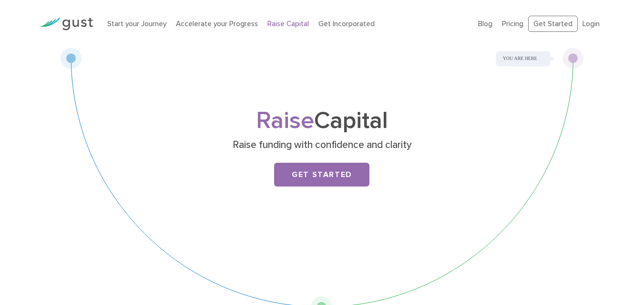  I want to click on a: Accelerate your Progress, so click(217, 24).